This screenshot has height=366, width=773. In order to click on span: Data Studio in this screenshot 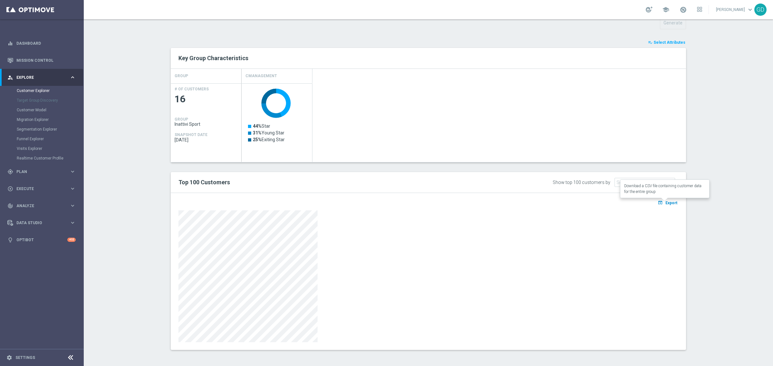, I will do `click(43, 223)`.